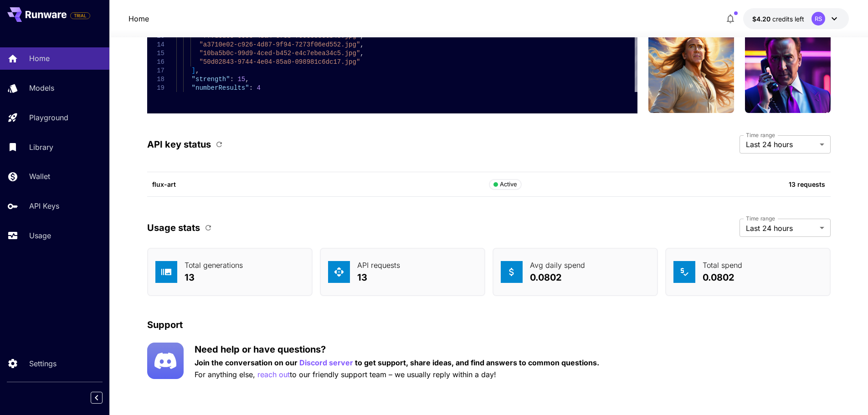  Describe the element at coordinates (156, 45) in the screenshot. I see `div: 14` at that location.